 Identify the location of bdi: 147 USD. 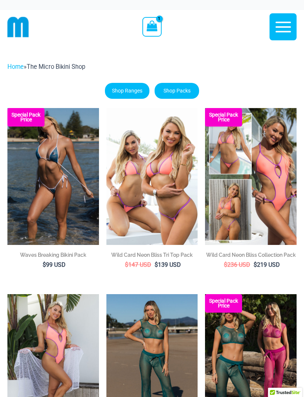
(138, 265).